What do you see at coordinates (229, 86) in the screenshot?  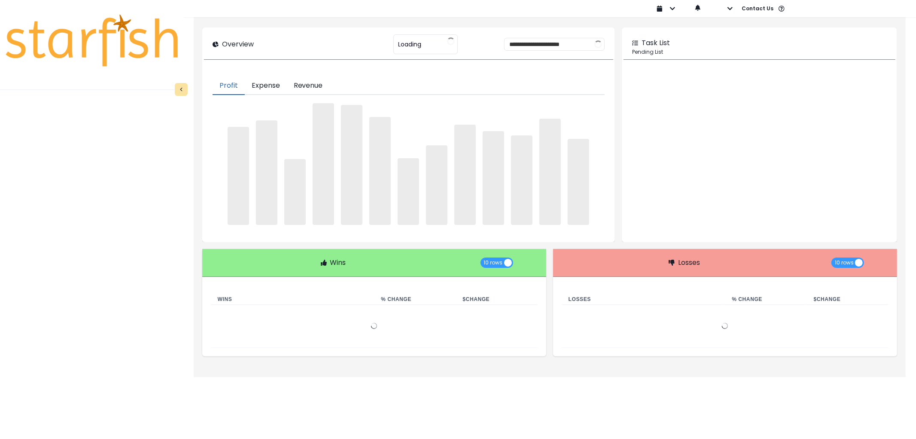 I see `button: Profit` at bounding box center [229, 86].